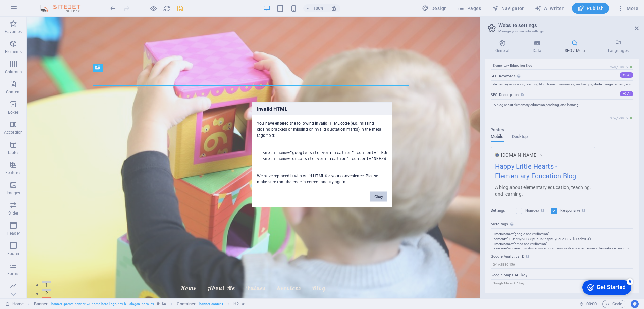  What do you see at coordinates (322, 155) in the screenshot?
I see `pre: <meta name="google-site-verification" content="_EUnaNyI9RES8pC6_KAhzpnCyPZRd1ZiV_lZYXcbvLQ"> <met...` at bounding box center [322, 155].